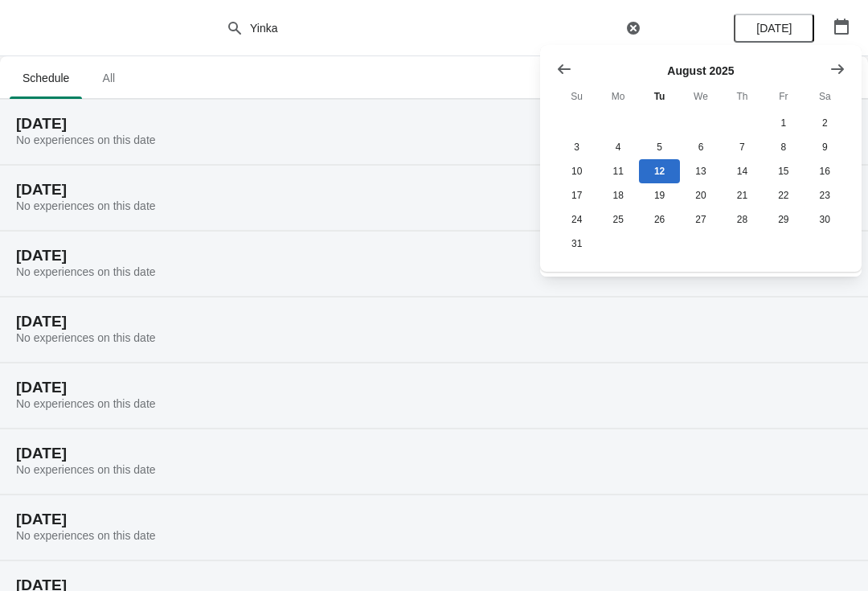  Describe the element at coordinates (742, 97) in the screenshot. I see `th: Thursday` at that location.